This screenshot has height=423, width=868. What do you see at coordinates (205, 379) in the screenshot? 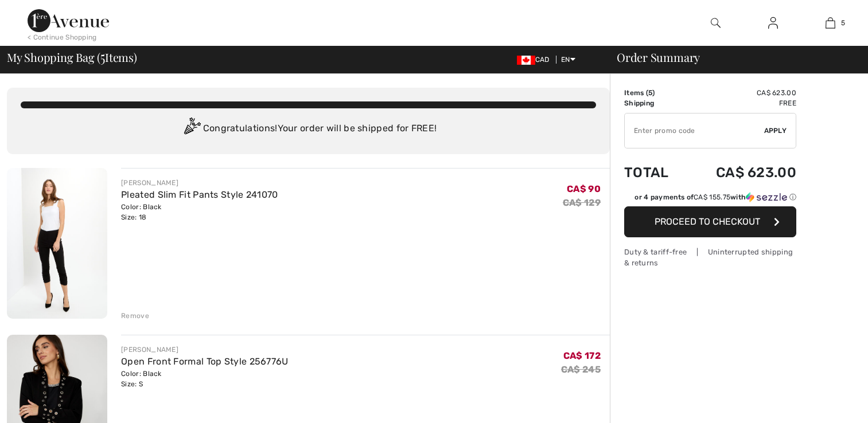
I see `div: Color: Black Size: S` at bounding box center [205, 379].